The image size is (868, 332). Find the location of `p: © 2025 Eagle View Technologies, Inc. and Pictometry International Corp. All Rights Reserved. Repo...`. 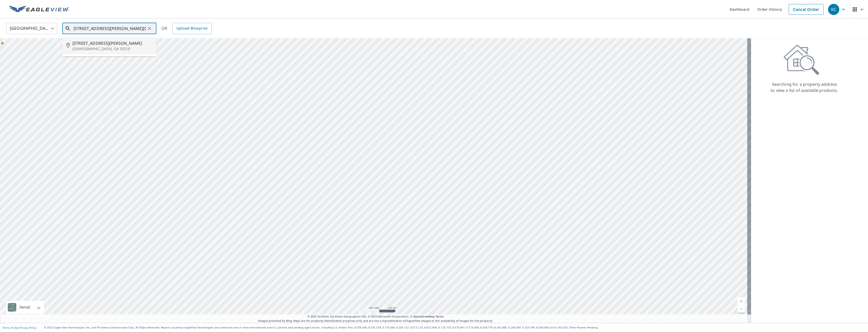

p: © 2025 Eagle View Technologies, Inc. and Pictometry International Corp. All Rights Reserved. Repo... is located at coordinates (454, 328).